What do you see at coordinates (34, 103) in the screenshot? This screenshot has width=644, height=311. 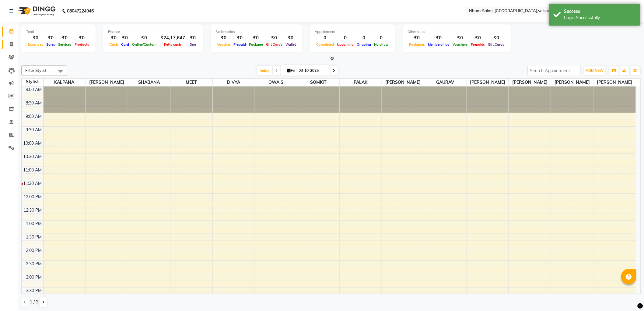 I see `div: 8:30 AM` at bounding box center [34, 103].